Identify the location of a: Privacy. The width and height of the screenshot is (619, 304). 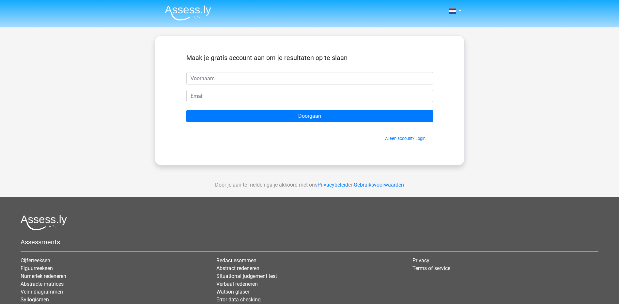
(421, 261).